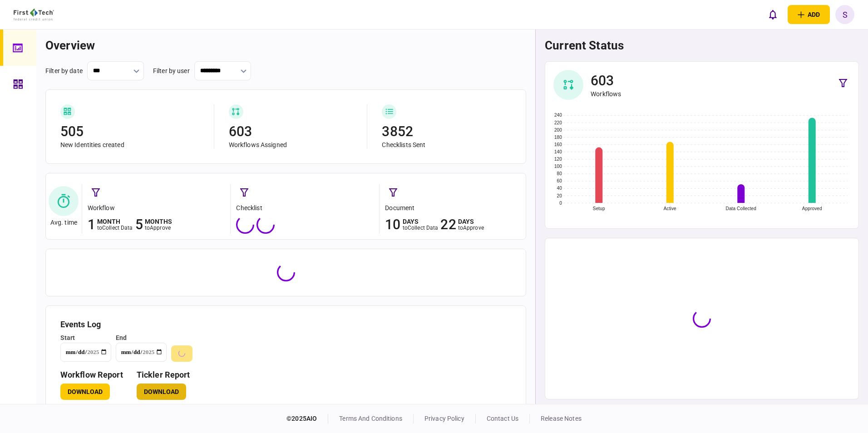 The width and height of the screenshot is (868, 433). Describe the element at coordinates (560, 195) in the screenshot. I see `text: 20` at that location.